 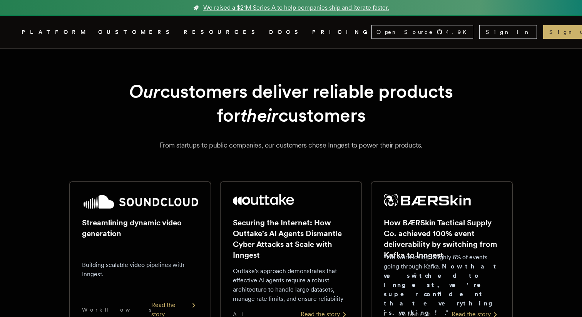 What do you see at coordinates (291, 103) in the screenshot?
I see `h1: customers deliver reliable products for customers` at bounding box center [291, 103].